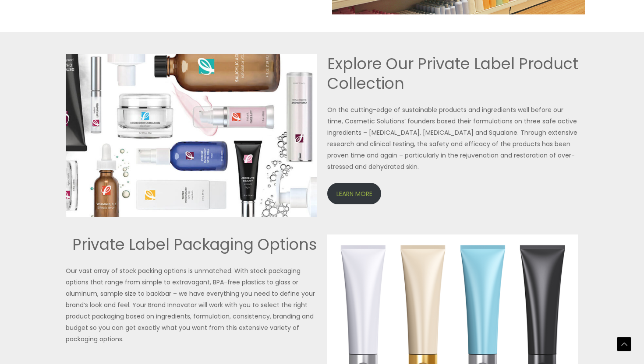  What do you see at coordinates (452, 138) in the screenshot?
I see `p: On the cutting-edge of sustainable products and ingredients well before our time, Cosmetic Soluti...` at bounding box center [452, 138].